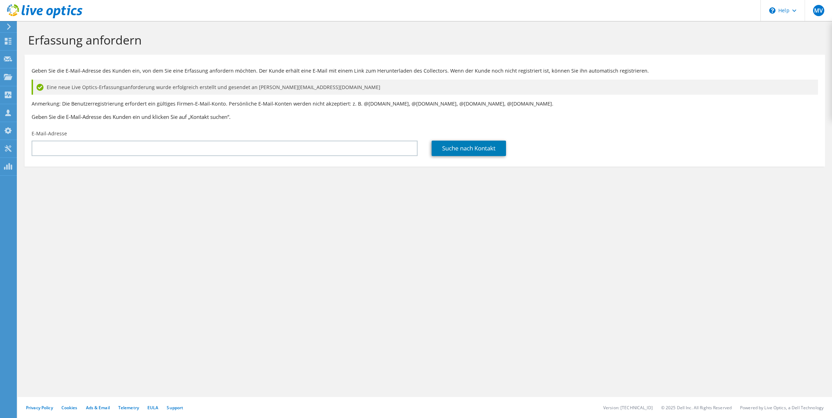  I want to click on a: Ads & Email, so click(98, 408).